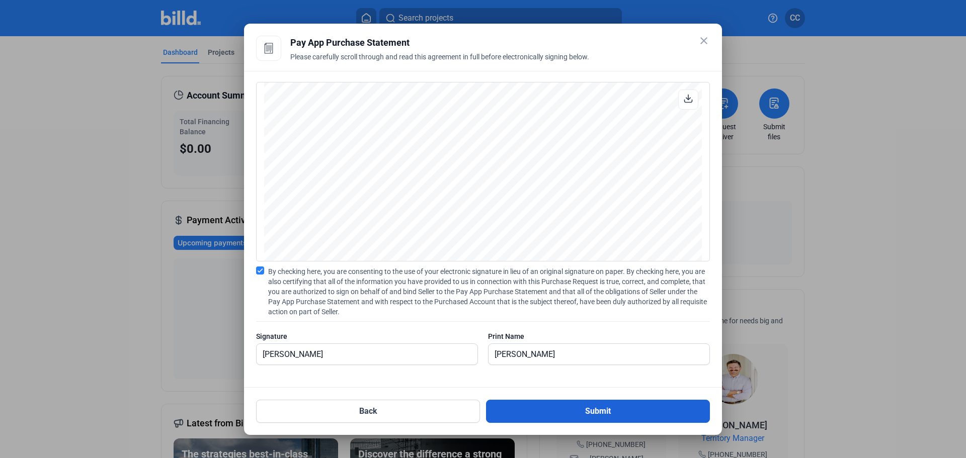 The image size is (966, 458). Describe the element at coordinates (500, 63) in the screenshot. I see `div: Please carefully scroll through and read this agreement in full before electronically signing below.` at that location.